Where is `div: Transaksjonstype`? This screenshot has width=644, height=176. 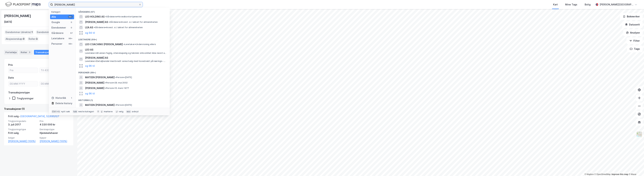
div: Transaksjonstype is located at coordinates (19, 92).